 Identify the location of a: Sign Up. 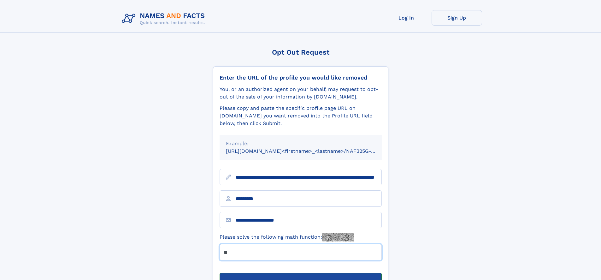
(457, 18).